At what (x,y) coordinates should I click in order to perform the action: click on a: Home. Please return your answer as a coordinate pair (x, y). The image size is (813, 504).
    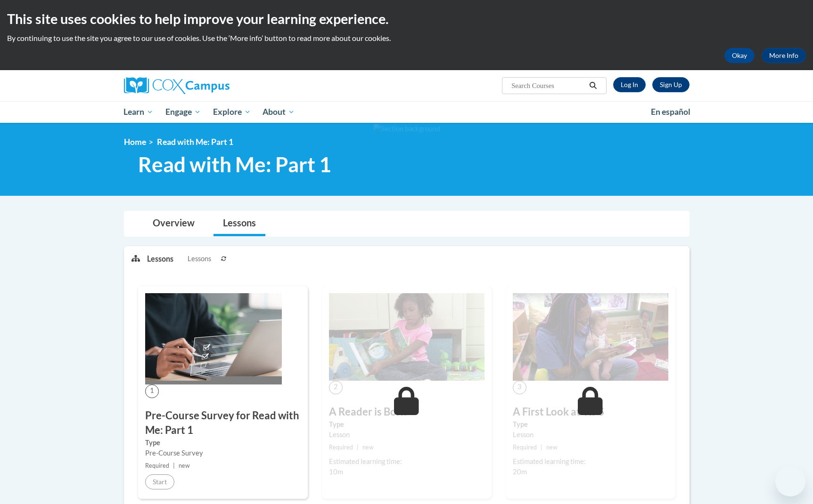
    Looking at the image, I should click on (135, 142).